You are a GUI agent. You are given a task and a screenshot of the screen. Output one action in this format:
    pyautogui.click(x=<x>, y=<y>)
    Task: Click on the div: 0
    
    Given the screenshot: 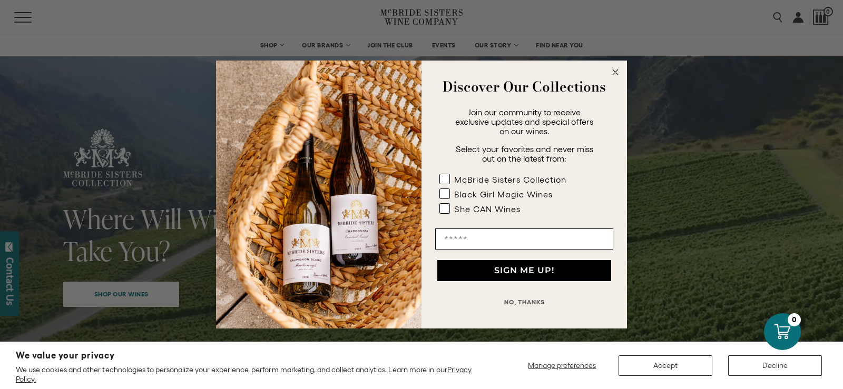 What is the action you would take?
    pyautogui.click(x=794, y=320)
    